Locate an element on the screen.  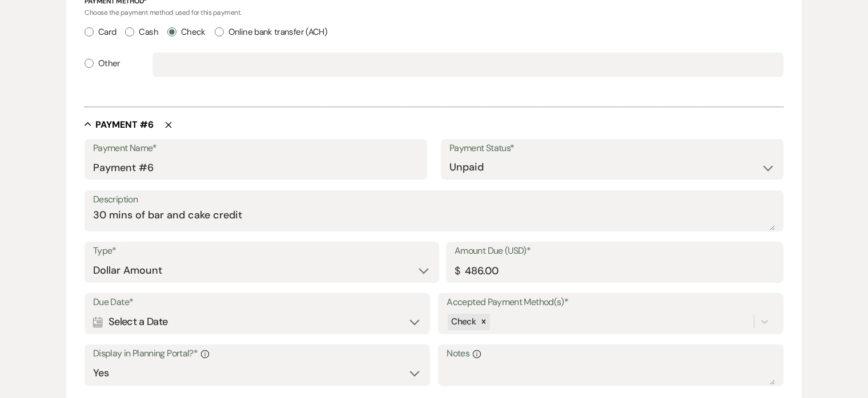
label: Display in Planning Portal?* is located at coordinates (257, 353).